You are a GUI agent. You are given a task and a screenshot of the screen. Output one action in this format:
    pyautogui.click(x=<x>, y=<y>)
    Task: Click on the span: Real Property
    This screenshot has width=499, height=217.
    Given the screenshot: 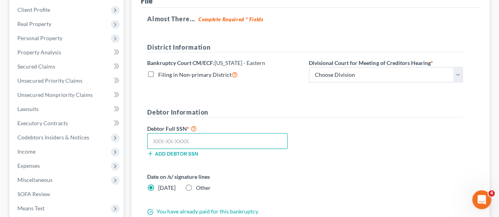 What is the action you would take?
    pyautogui.click(x=34, y=24)
    